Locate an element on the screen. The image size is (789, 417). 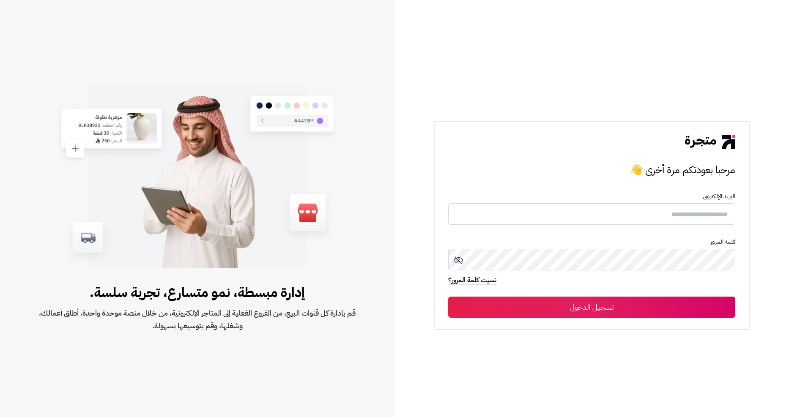
span: قم بإدارة كل قنوات البيع، من الفروع الفعلية إلى المتاجر الإلكترونية، من خلال منصة موحدة واحدة. أط... is located at coordinates (197, 320).